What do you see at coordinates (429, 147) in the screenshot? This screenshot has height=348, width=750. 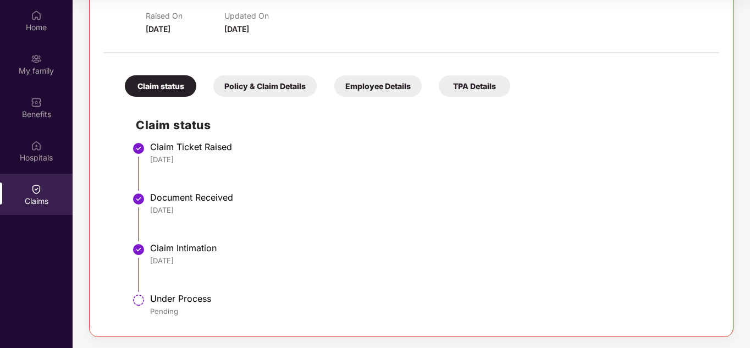 I see `div: Claim Ticket Raised` at bounding box center [429, 147].